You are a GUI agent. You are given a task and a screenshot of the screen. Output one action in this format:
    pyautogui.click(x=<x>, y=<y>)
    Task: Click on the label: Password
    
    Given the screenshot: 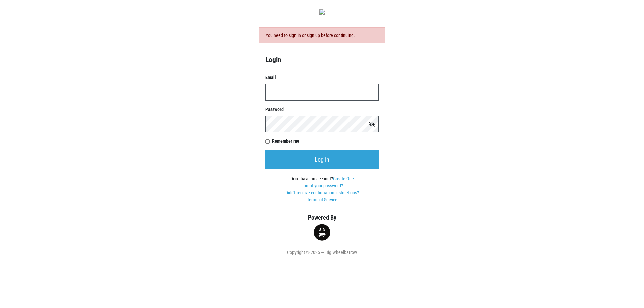 What is the action you would take?
    pyautogui.click(x=322, y=109)
    